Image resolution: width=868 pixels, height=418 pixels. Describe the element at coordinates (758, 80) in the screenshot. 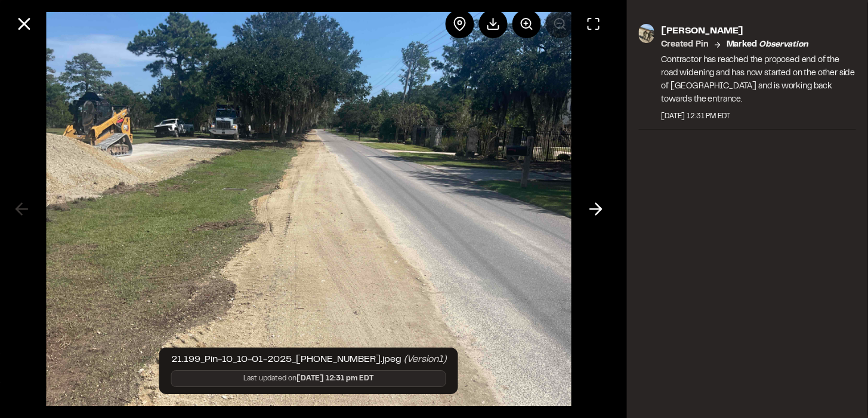

I see `p: Contractor has reached the proposed end of the road widening and has now started on the other sid...` at that location.